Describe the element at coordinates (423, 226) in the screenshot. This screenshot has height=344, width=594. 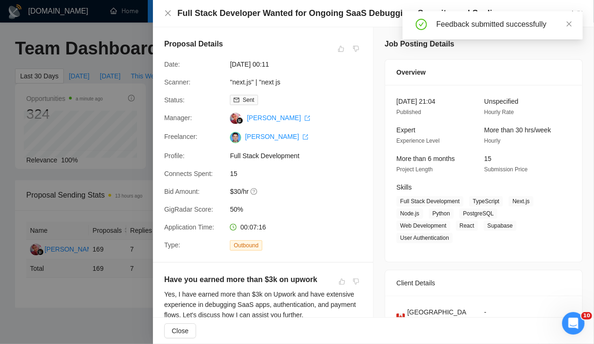
I see `span: Web Development` at that location.